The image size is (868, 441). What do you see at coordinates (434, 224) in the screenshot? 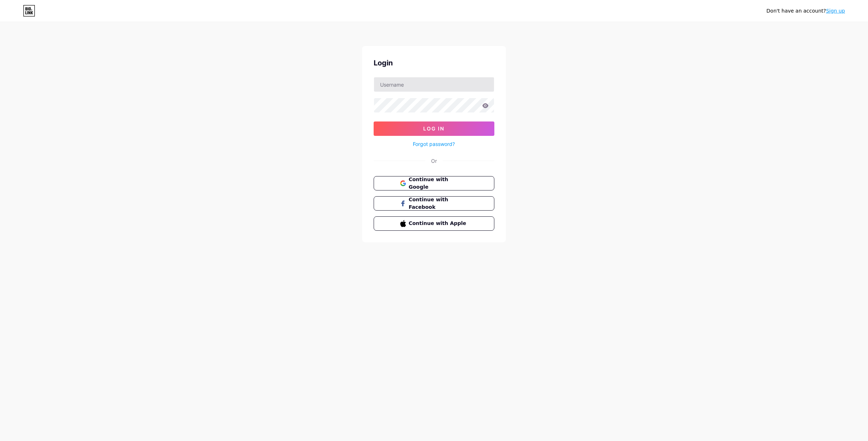
I see `a: Continue with Apple` at bounding box center [434, 224].